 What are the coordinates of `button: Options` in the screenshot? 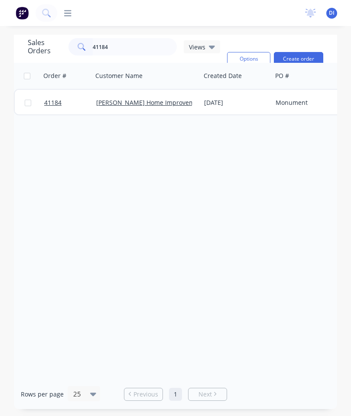 It's located at (249, 59).